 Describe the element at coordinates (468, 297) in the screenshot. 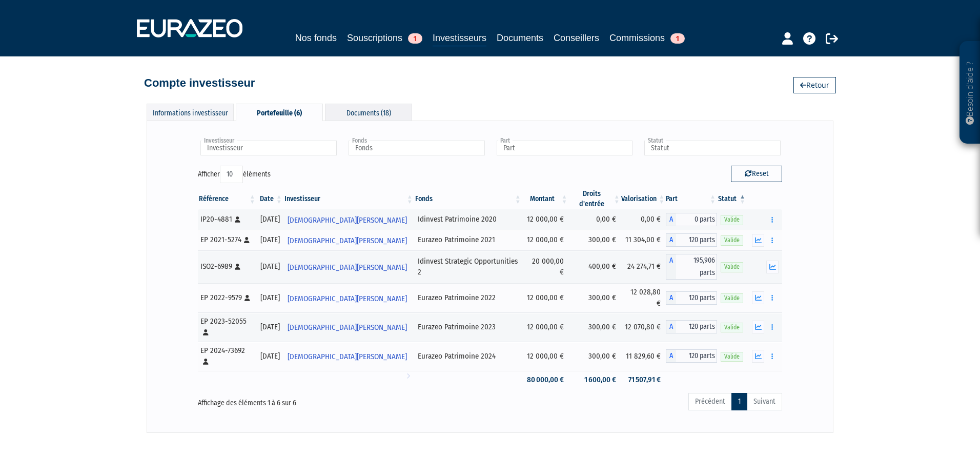

I see `div: Eurazeo Patrimoine 2022` at that location.